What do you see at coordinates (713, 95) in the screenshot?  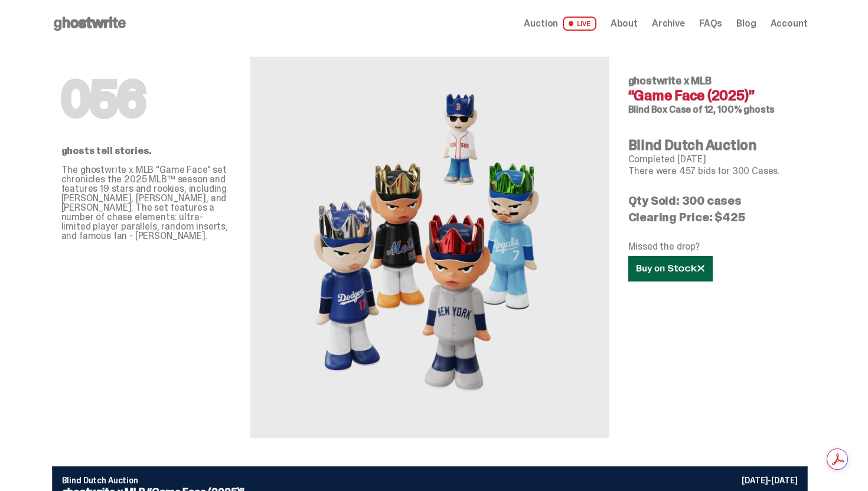 I see `h4: “Game Face (2025)”` at bounding box center [713, 95].